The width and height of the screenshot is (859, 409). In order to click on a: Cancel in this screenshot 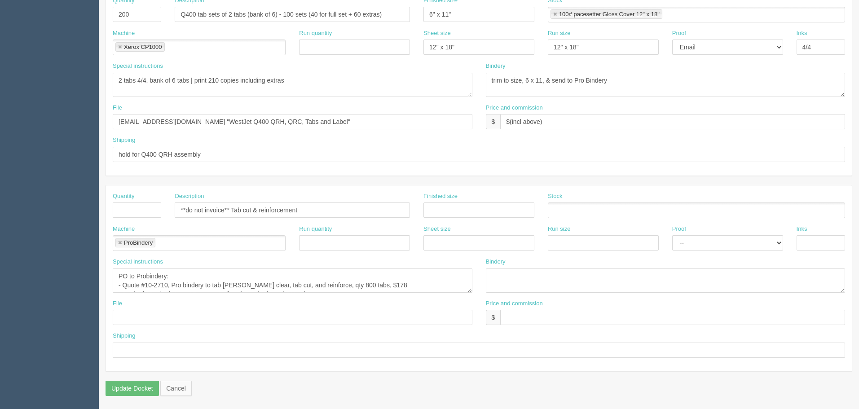, I will do `click(176, 389)`.